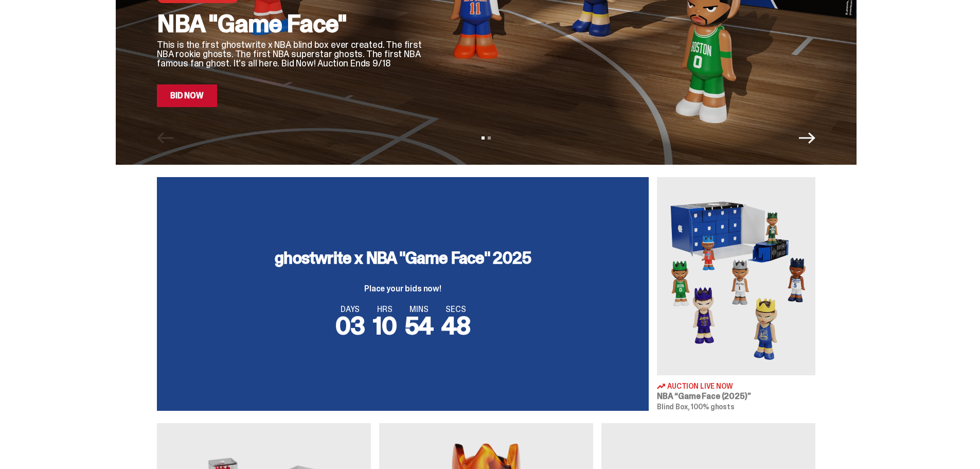 This screenshot has width=980, height=469. Describe the element at coordinates (385, 309) in the screenshot. I see `span: HRS` at that location.